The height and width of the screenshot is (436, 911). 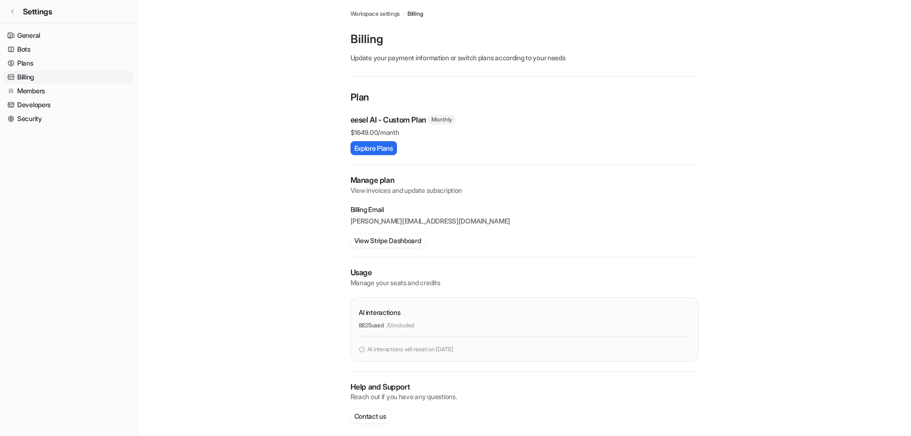 I want to click on p: Help and Support, so click(x=525, y=386).